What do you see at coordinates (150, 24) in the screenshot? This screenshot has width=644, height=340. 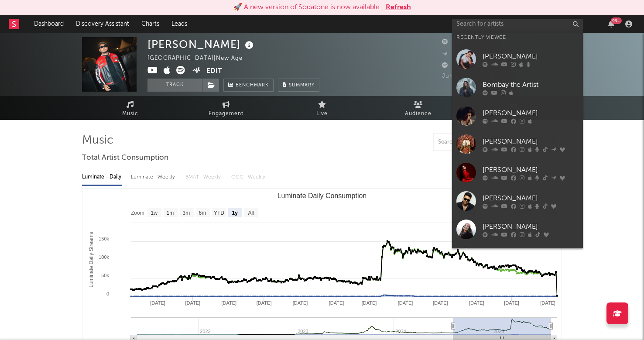 I see `a: Charts` at bounding box center [150, 24].